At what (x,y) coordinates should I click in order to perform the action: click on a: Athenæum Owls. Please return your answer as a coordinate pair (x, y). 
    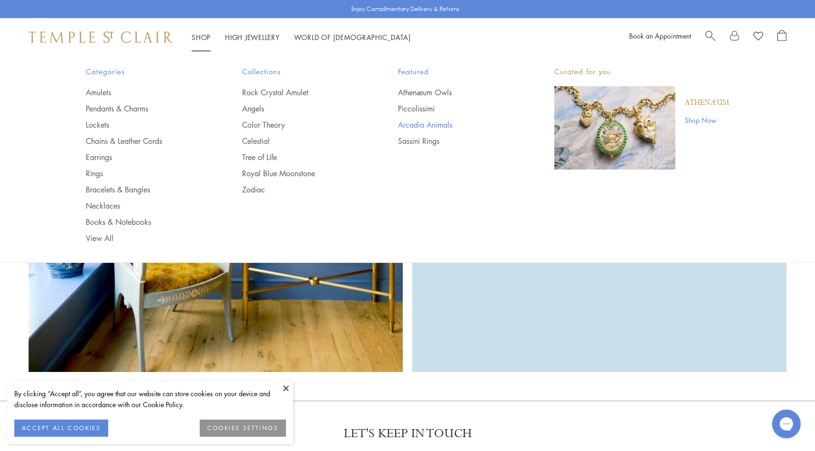
    Looking at the image, I should click on (457, 92).